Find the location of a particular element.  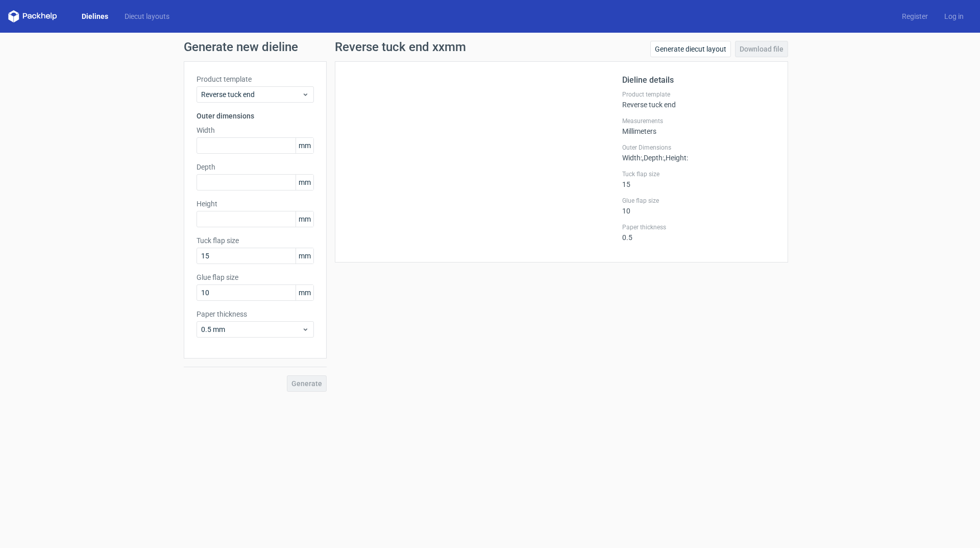

a: Register is located at coordinates (914, 16).